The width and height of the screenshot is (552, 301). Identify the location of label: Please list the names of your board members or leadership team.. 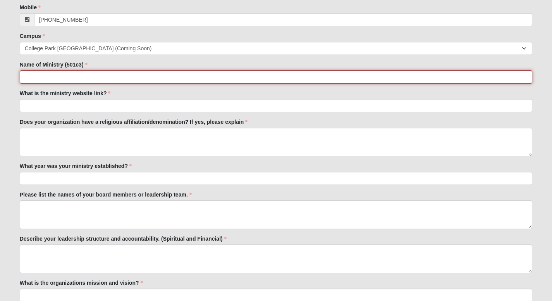
(106, 195).